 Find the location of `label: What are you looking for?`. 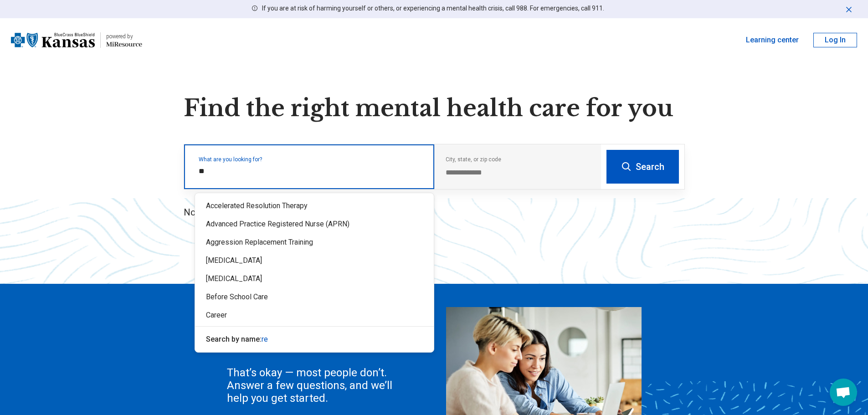

label: What are you looking for? is located at coordinates (311, 159).